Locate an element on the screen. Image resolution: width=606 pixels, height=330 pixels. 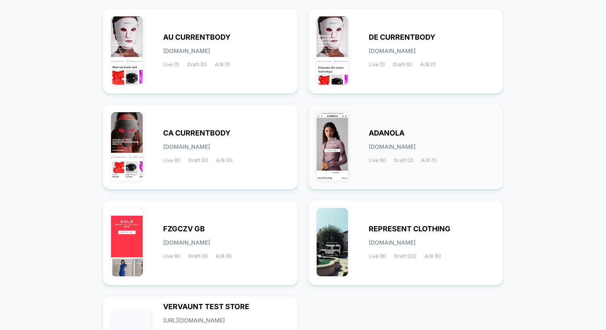
span: Live (0) is located at coordinates (171, 160).